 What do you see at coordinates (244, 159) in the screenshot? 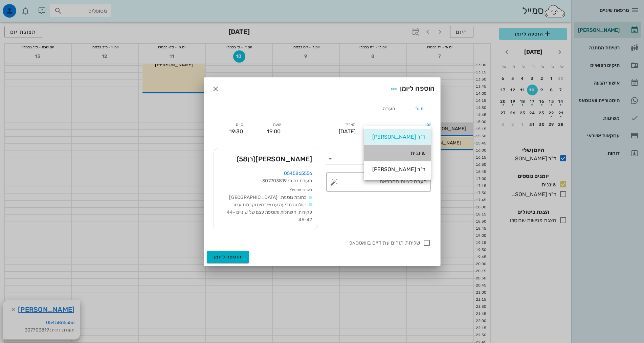
I see `span: 58` at bounding box center [244, 159].